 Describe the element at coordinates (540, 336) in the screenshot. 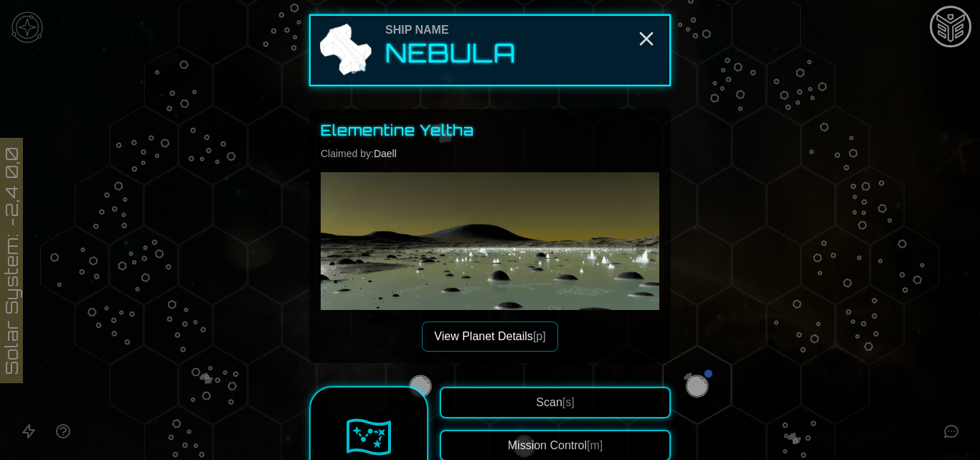

I see `span: [p]` at that location.